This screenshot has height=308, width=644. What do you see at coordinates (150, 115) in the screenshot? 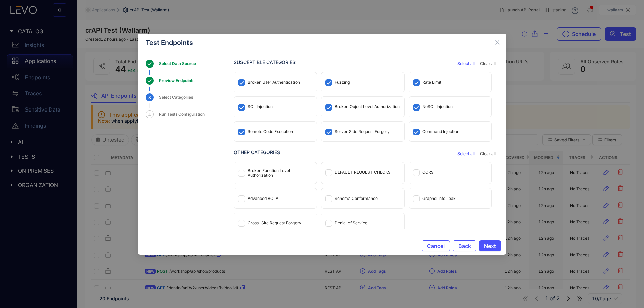
I see `span: 4` at bounding box center [150, 115].